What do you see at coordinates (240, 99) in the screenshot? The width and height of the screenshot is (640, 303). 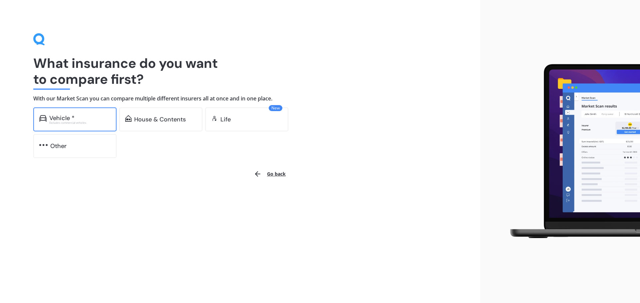 I see `h4: With our Market Scan you can compare multiple different insurers all at once and in one place.` at bounding box center [240, 99].